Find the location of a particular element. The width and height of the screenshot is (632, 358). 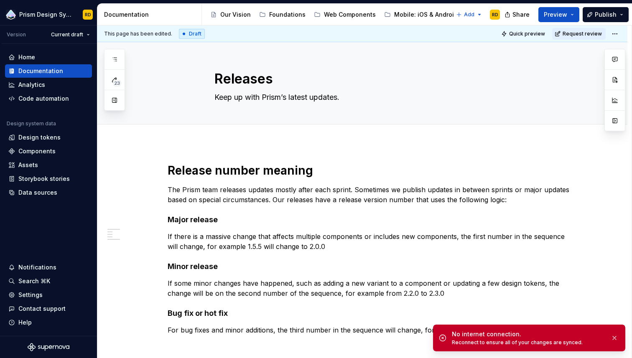

a: Supernova Logo is located at coordinates (48, 347).